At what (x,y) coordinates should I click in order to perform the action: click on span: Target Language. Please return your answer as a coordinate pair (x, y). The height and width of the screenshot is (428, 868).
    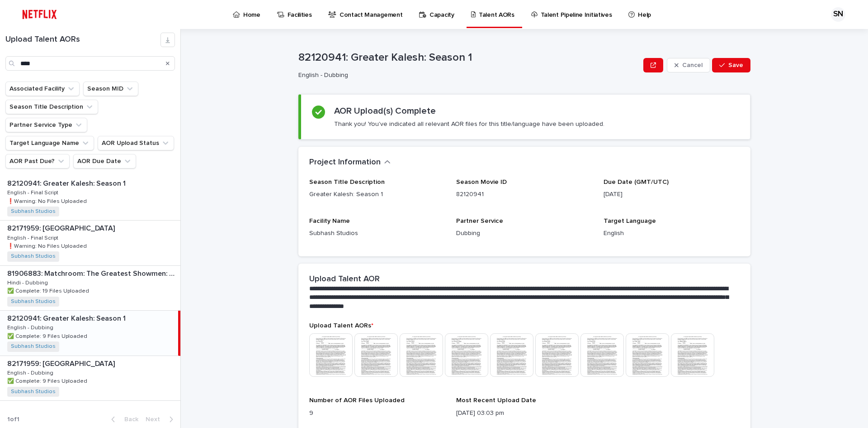
    Looking at the image, I should click on (630, 221).